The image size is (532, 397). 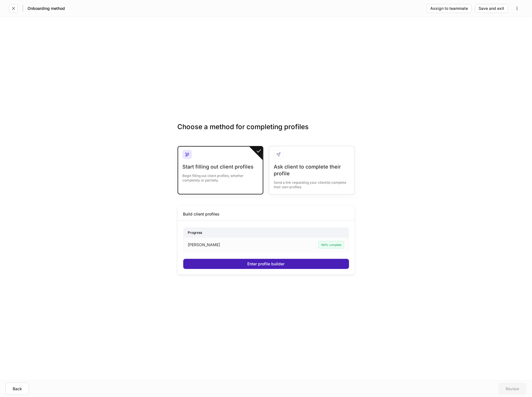 I want to click on div: Start filling out client profiles, so click(x=220, y=167).